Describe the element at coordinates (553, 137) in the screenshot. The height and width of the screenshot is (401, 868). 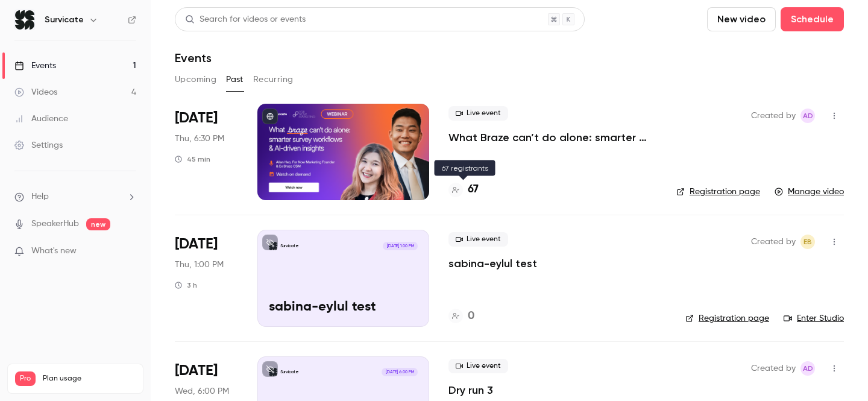
I see `p: What Braze can’t do alone: smarter survey workflows & AI-driven insights` at that location.